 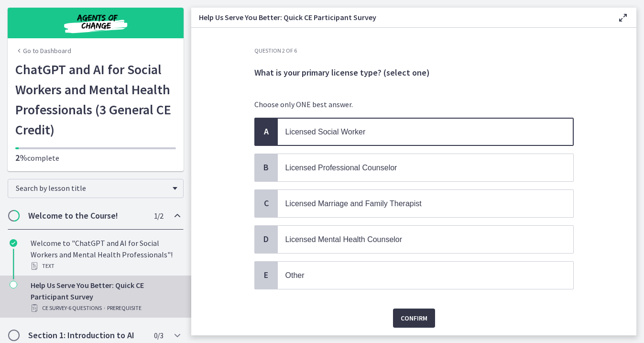 What do you see at coordinates (266, 167) in the screenshot?
I see `span: B` at bounding box center [266, 167].